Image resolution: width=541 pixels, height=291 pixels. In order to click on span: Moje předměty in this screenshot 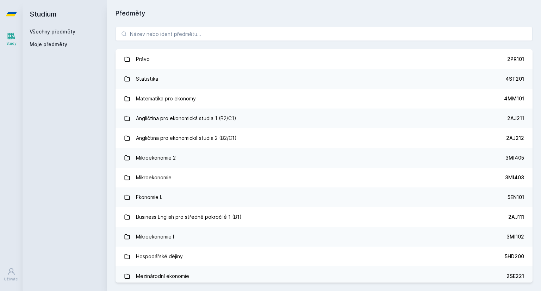, I will do `click(48, 44)`.